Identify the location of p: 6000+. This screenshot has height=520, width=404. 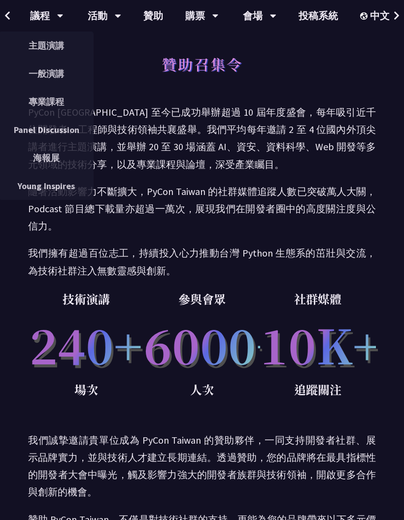
(202, 344).